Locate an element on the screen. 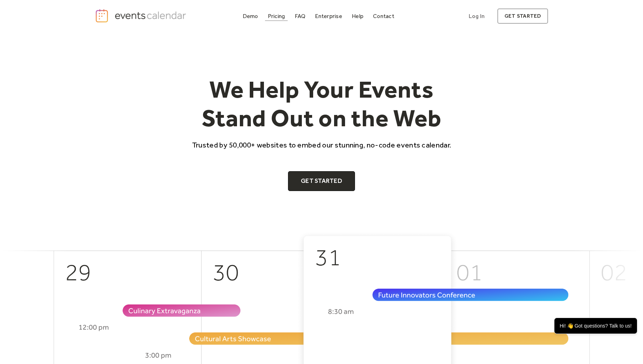  a: get started is located at coordinates (522, 16).